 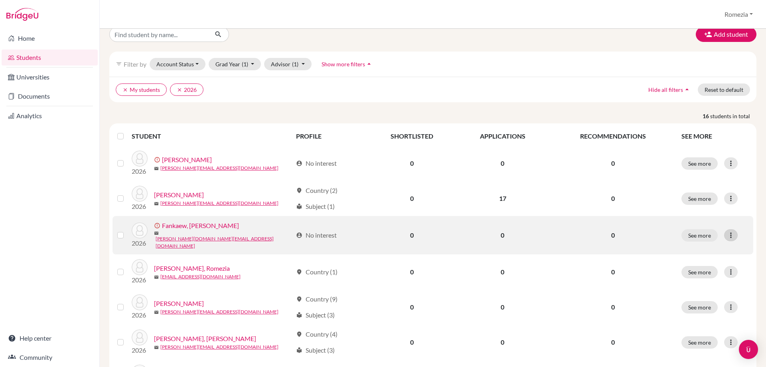 I want to click on button: Account Status, so click(x=178, y=64).